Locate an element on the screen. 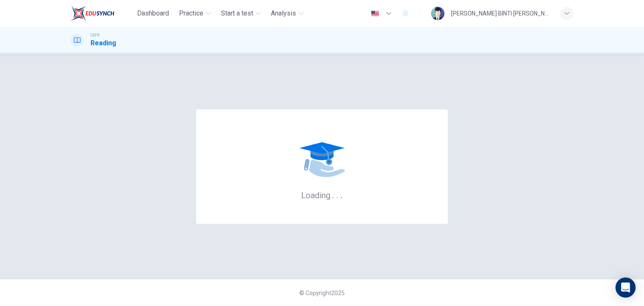  button: Start a test is located at coordinates (241, 13).